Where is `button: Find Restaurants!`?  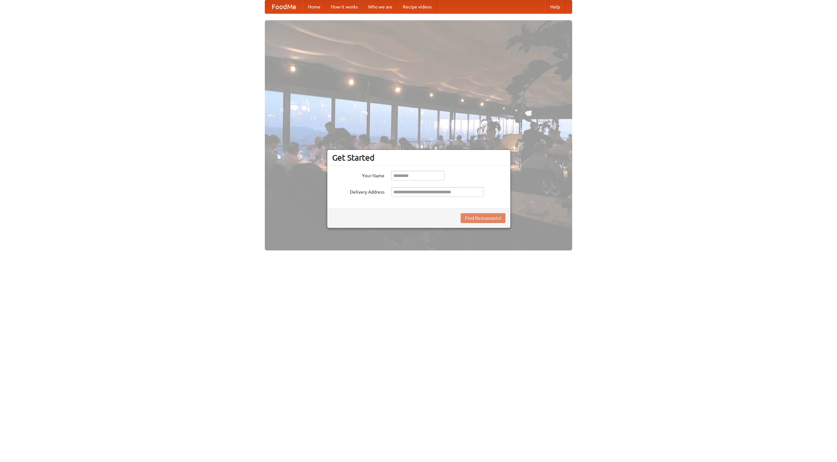 button: Find Restaurants! is located at coordinates (483, 218).